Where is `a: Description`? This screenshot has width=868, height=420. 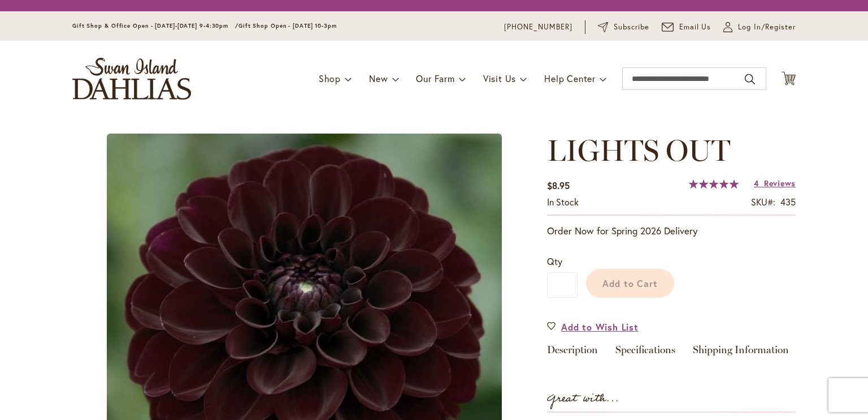
a: Description is located at coordinates (572, 352).